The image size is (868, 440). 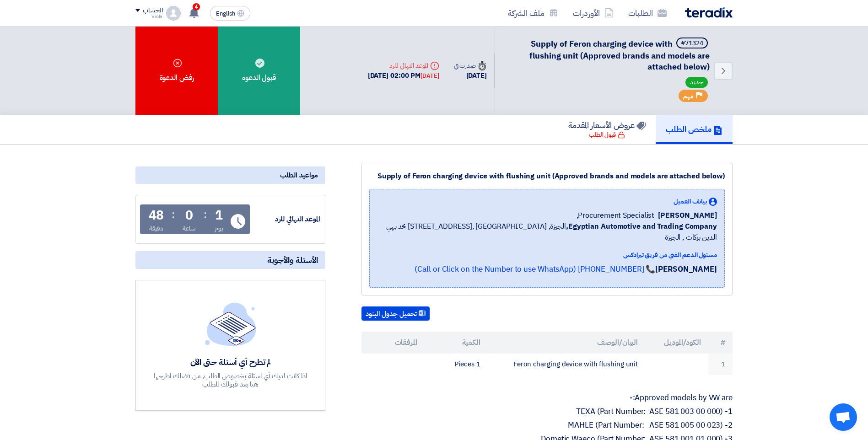 What do you see at coordinates (230, 13) in the screenshot?
I see `button: English` at bounding box center [230, 13].